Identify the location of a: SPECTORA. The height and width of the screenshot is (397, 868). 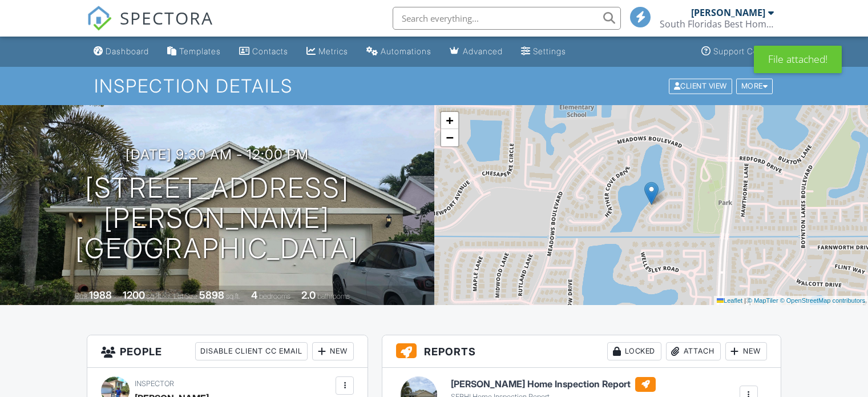
(150, 27).